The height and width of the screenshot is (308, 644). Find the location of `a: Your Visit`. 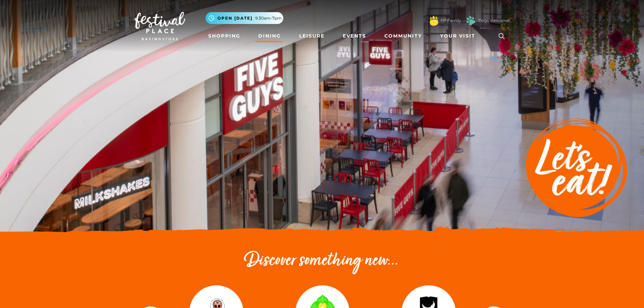

a: Your Visit is located at coordinates (459, 36).